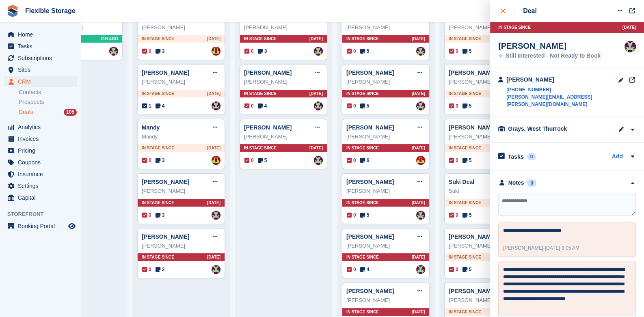 The height and width of the screenshot is (317, 644). What do you see at coordinates (42, 82) in the screenshot?
I see `span: CRM` at bounding box center [42, 82].